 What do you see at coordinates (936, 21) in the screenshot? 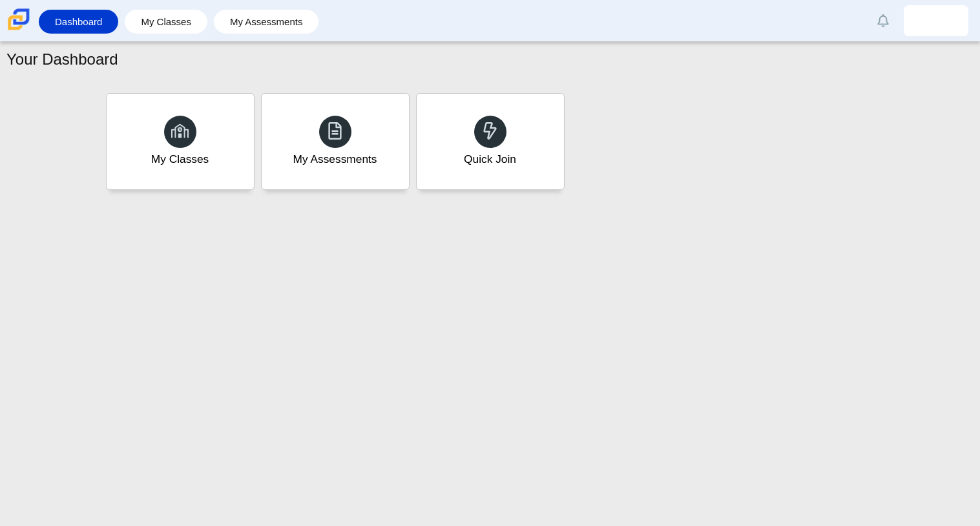
I see `a: luis.zacariasmende.ABnLng` at bounding box center [936, 21].